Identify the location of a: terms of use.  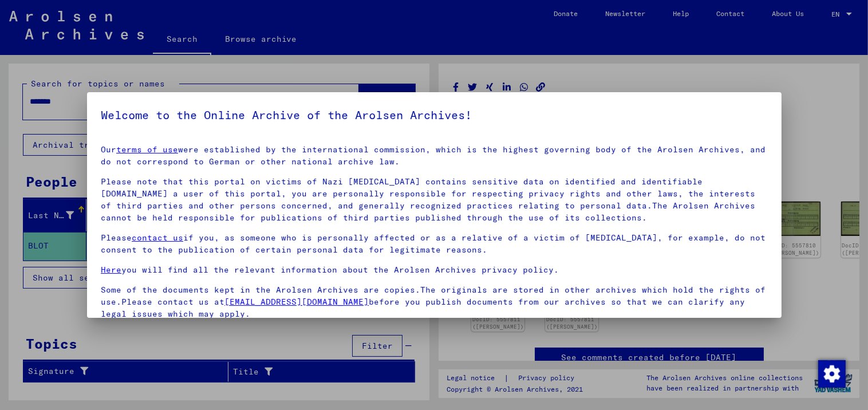
(147, 149).